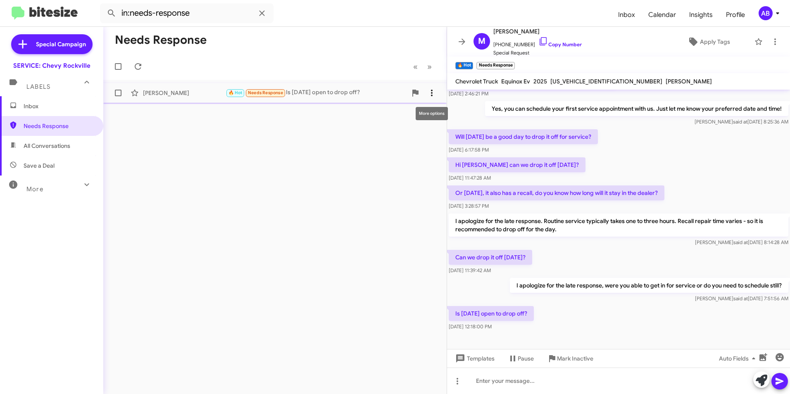 The width and height of the screenshot is (790, 394). What do you see at coordinates (739, 359) in the screenshot?
I see `span: Auto Fields` at bounding box center [739, 359].